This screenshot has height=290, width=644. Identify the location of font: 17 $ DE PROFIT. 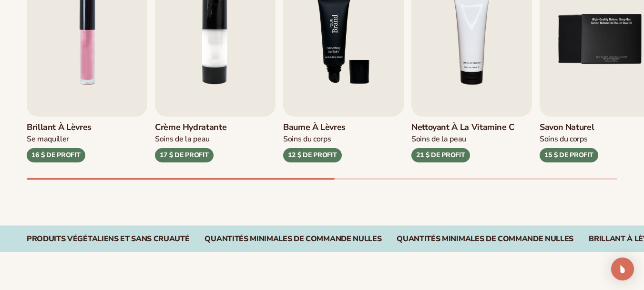
(184, 154).